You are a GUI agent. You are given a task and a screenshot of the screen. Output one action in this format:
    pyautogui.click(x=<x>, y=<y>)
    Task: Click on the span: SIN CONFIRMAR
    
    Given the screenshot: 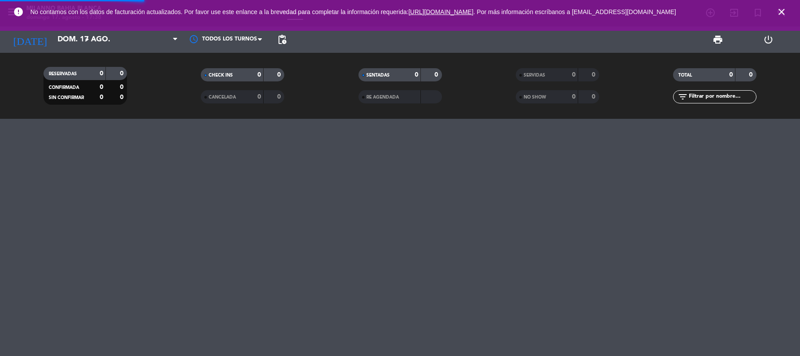 What is the action you would take?
    pyautogui.click(x=66, y=98)
    